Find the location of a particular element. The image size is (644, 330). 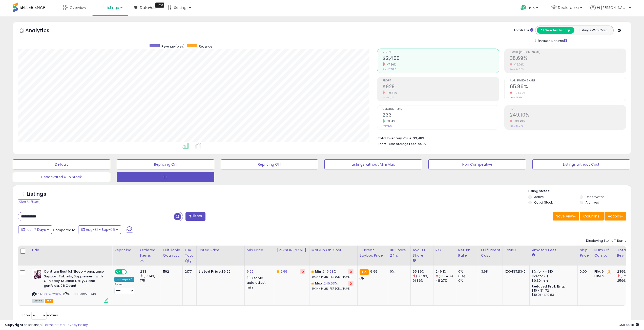

small: -7.56% is located at coordinates (390, 65).